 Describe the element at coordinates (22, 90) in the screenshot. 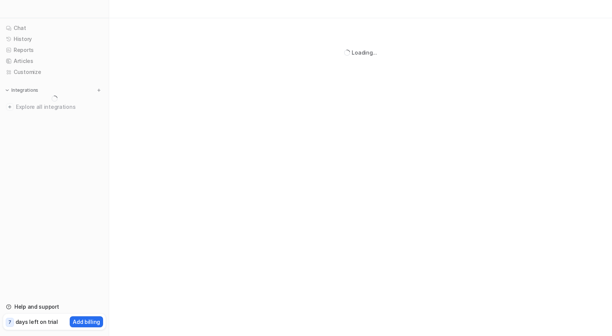

I see `button: Integrations` at that location.